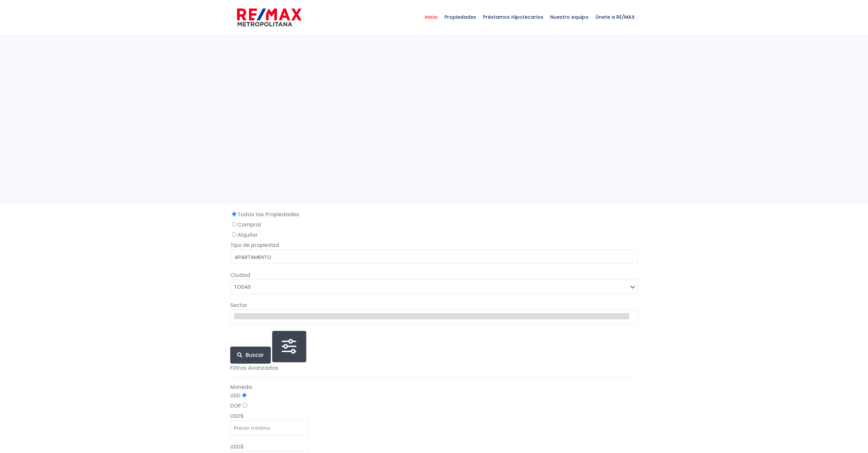  I want to click on span: Tipo de propiedad, so click(255, 245).